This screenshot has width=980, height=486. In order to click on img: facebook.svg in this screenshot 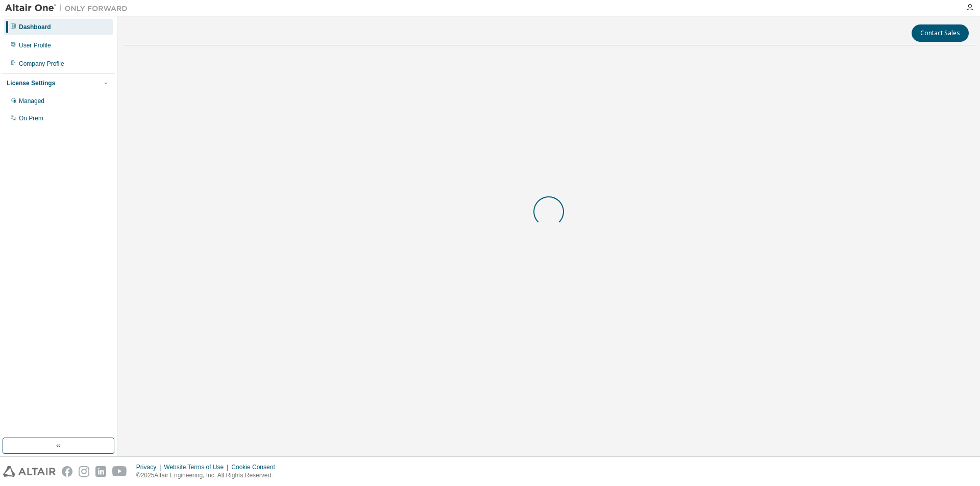, I will do `click(67, 472)`.